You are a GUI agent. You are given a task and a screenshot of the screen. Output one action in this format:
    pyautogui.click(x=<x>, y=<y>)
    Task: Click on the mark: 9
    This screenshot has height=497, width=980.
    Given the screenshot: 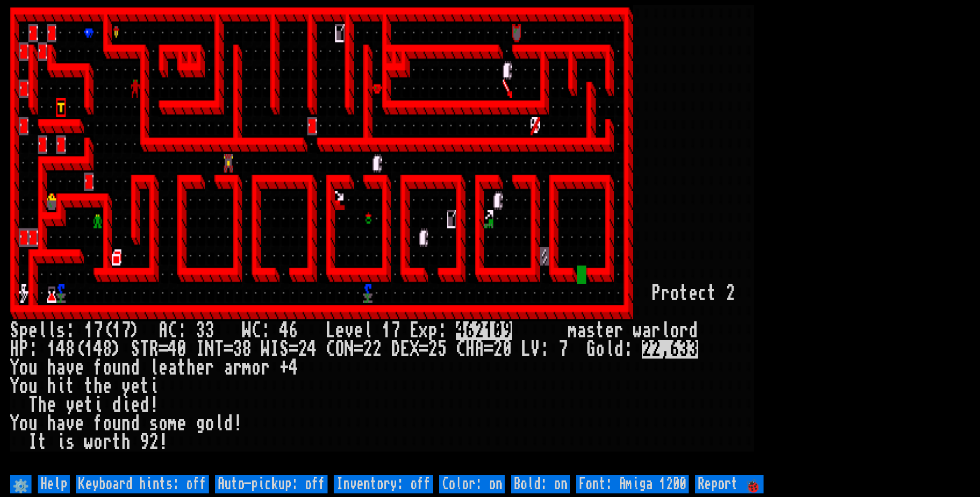 What is the action you would take?
    pyautogui.click(x=507, y=331)
    